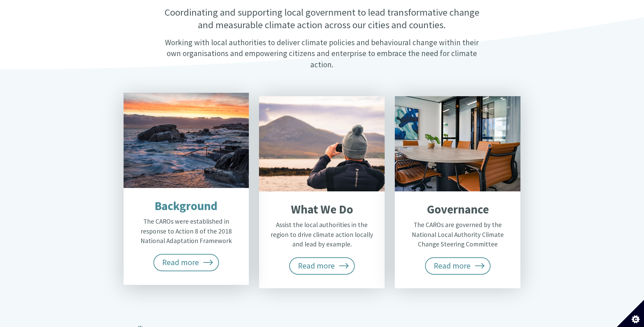  I want to click on p: Assist the local authorities in the region to drive climate action locally and lead by example., so click(322, 235).